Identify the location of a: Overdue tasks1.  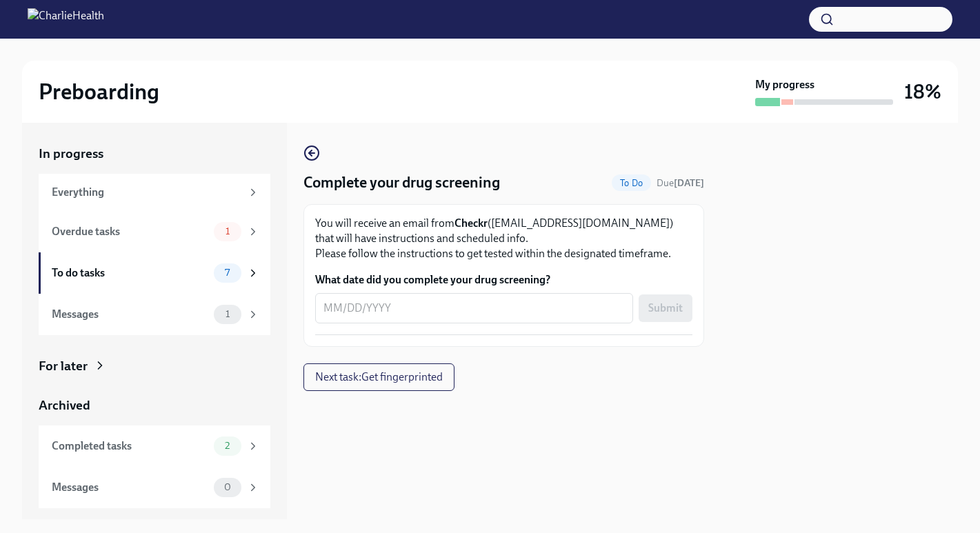
(155, 232).